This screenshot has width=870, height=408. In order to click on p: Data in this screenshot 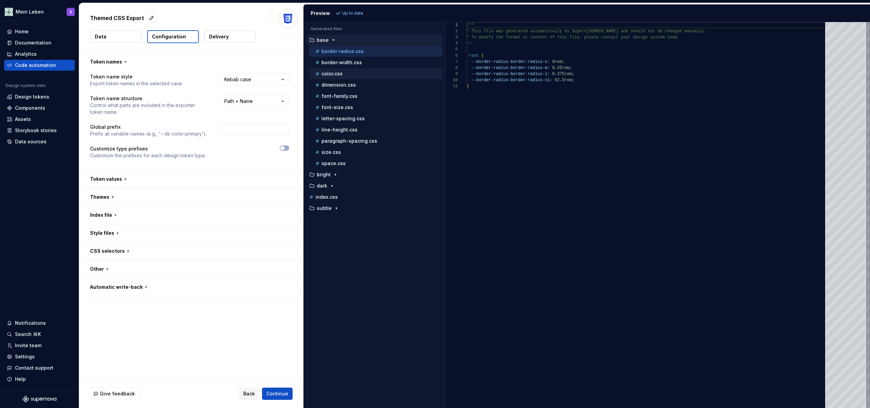, I will do `click(101, 37)`.